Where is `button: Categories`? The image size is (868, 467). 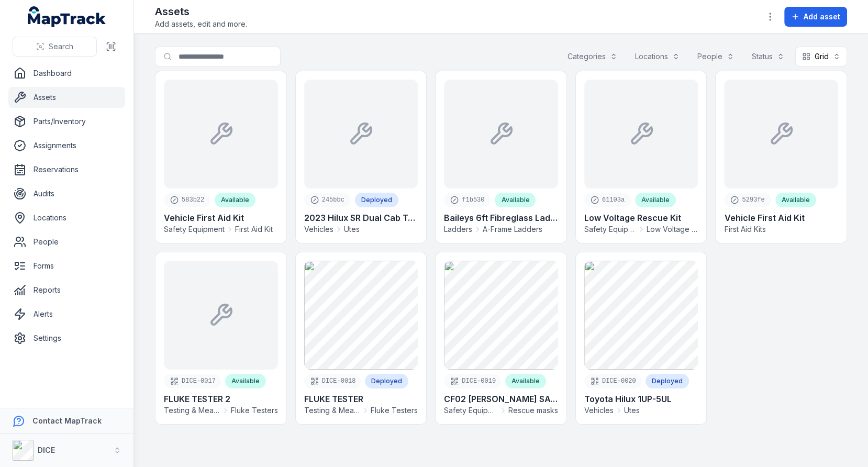
button: Categories is located at coordinates (592, 57).